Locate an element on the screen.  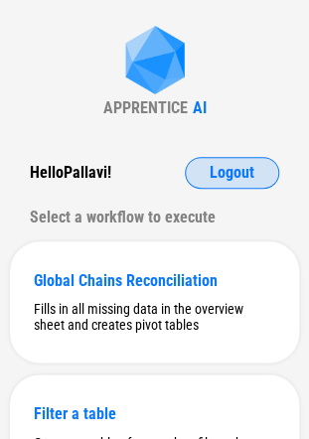
div: APPRENTICE is located at coordinates (145, 107).